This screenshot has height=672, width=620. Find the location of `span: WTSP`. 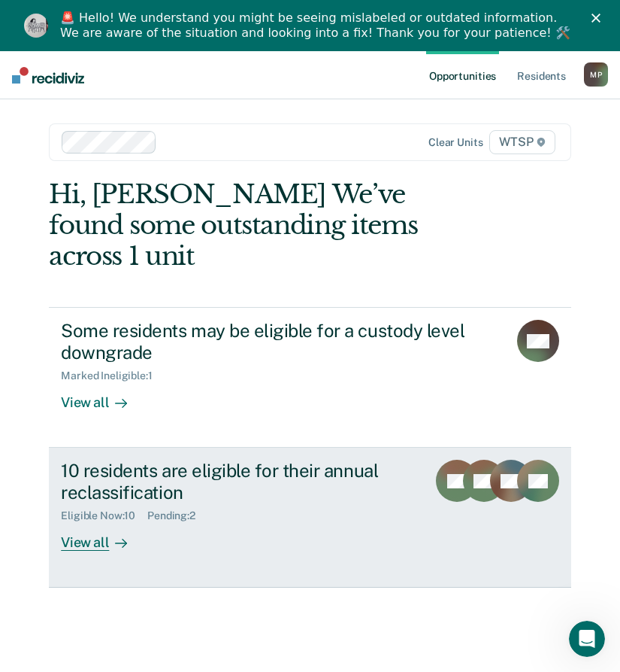

span: WTSP is located at coordinates (522, 142).